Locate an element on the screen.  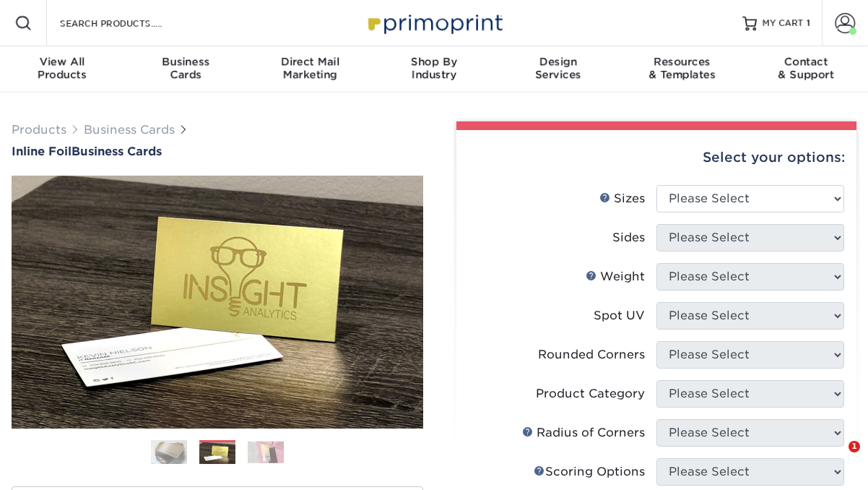
div: Sides is located at coordinates (628, 238).